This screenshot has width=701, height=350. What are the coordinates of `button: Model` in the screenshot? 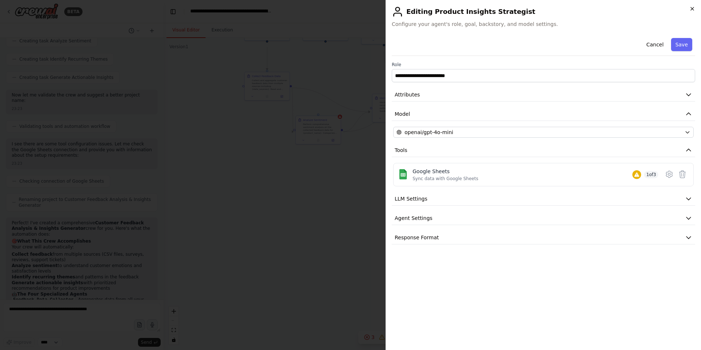 It's located at (543, 114).